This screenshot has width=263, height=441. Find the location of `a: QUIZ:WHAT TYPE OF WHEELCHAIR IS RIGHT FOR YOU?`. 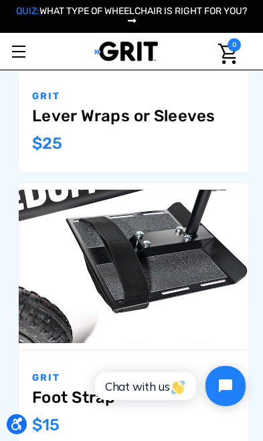

a: QUIZ:WHAT TYPE OF WHEELCHAIR IS RIGHT FOR YOU? is located at coordinates (131, 16).